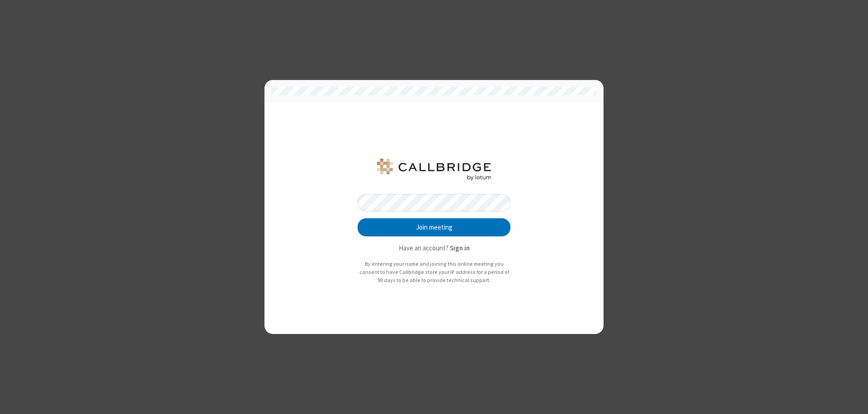 The width and height of the screenshot is (868, 414). Describe the element at coordinates (460, 248) in the screenshot. I see `button: Sign in` at that location.